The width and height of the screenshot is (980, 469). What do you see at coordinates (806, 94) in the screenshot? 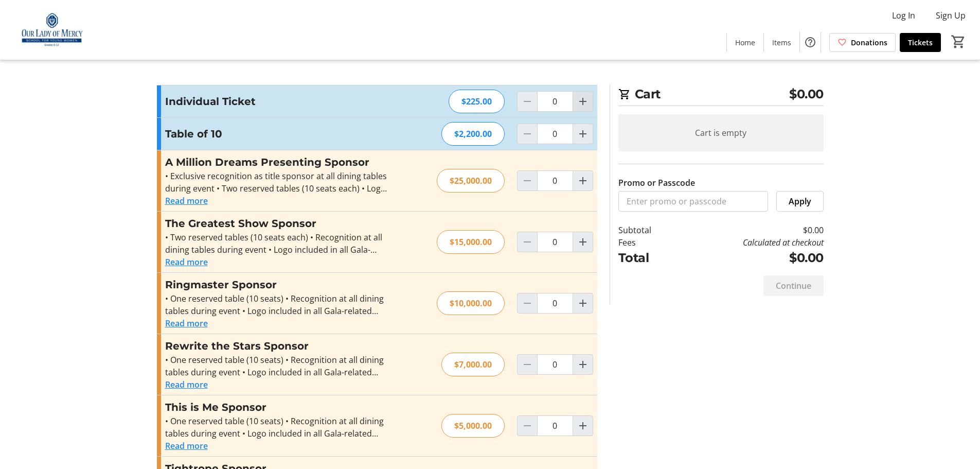
I see `span: $0.00` at bounding box center [806, 94].